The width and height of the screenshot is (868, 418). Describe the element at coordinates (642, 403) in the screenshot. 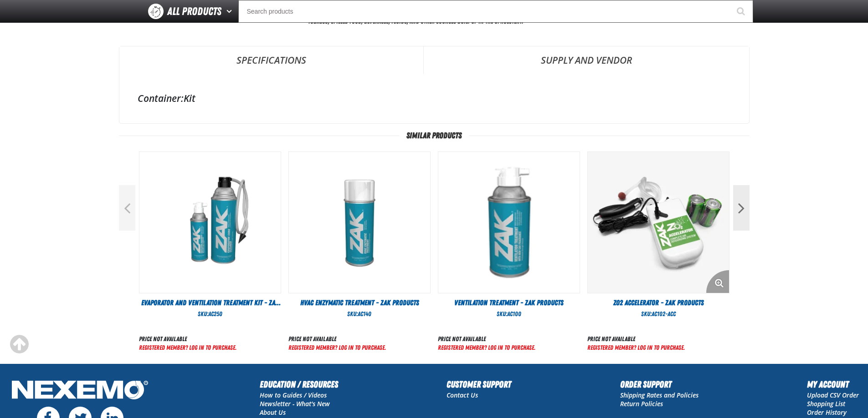

I see `a: Return Policies` at that location.